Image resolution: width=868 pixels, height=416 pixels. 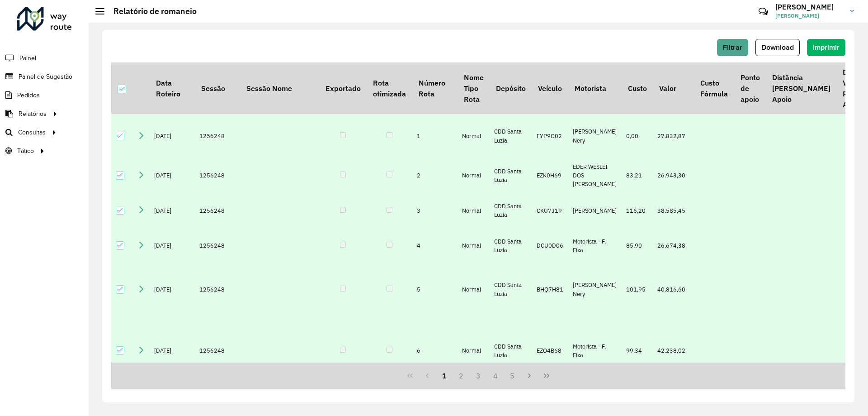 I want to click on td: CKU7J19, so click(x=550, y=211).